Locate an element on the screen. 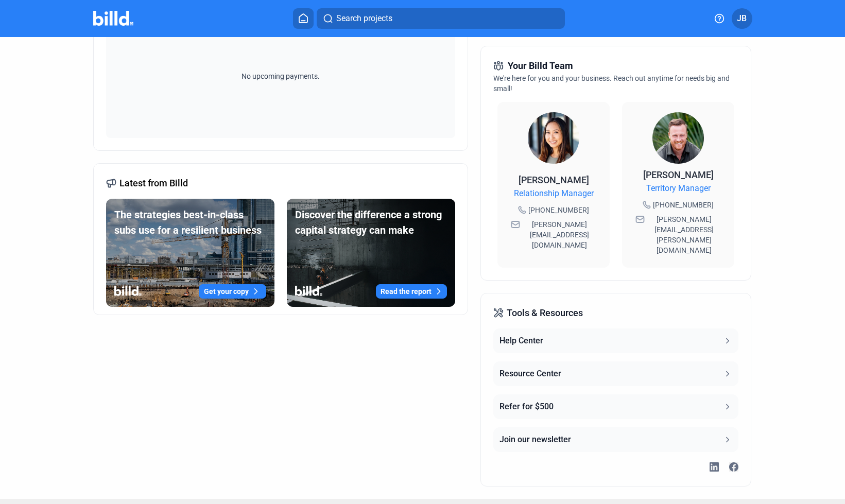  button: Join our newsletter is located at coordinates (616, 440).